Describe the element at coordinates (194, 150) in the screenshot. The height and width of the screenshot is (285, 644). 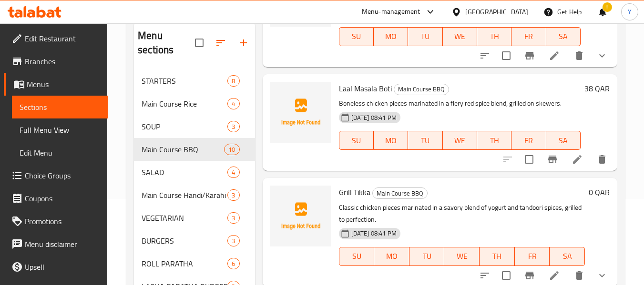
I see `div: Main Course BBQ10` at that location.